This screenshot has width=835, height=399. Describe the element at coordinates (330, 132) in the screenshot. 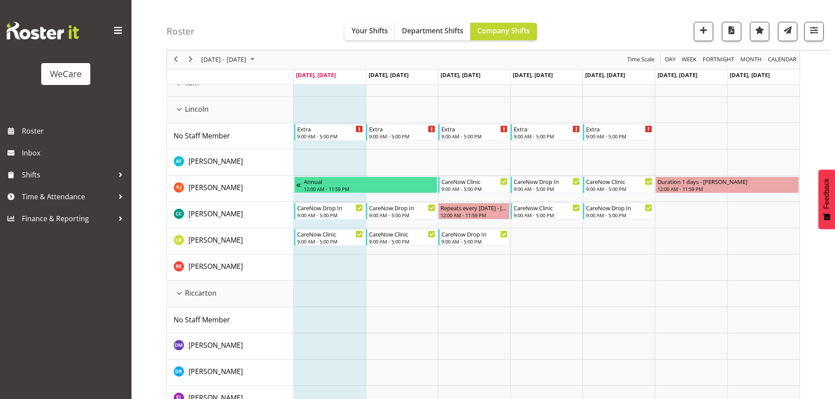

I see `div: No Staff Member"s event - Extra Begin From Monday, August 18, 2025 at 9:00:00 AM GMT+12:00 Ends A...` at that location.